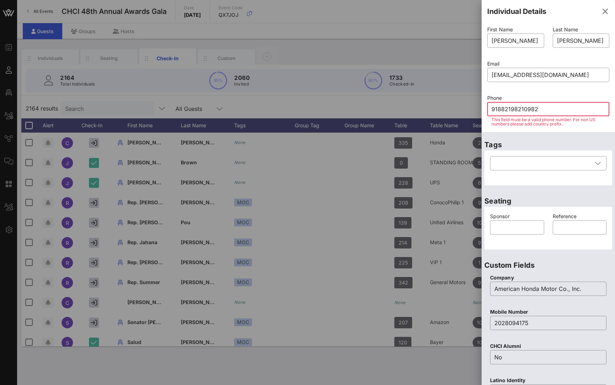 The width and height of the screenshot is (615, 385). Describe the element at coordinates (517, 11) in the screenshot. I see `div: Individual Details` at that location.